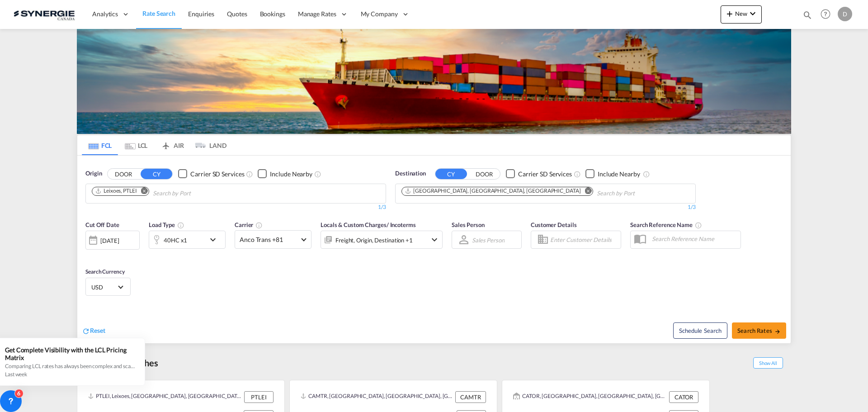 The height and width of the screenshot is (412, 868). I want to click on md-tab-item: AIR, so click(172, 145).